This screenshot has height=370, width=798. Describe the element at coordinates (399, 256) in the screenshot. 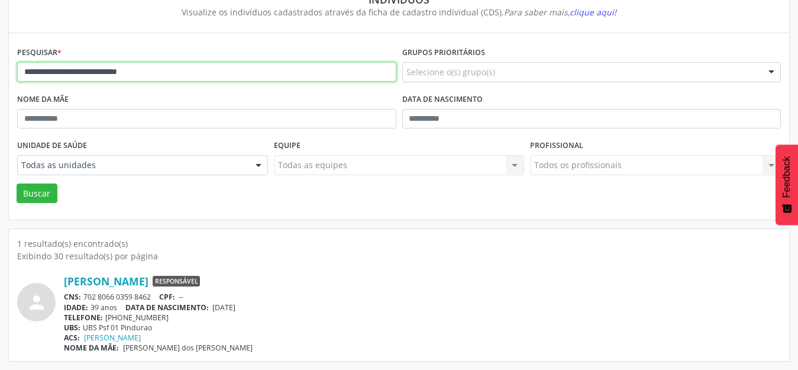

I see `div: Exibindo 30 resultado(s) por página` at that location.